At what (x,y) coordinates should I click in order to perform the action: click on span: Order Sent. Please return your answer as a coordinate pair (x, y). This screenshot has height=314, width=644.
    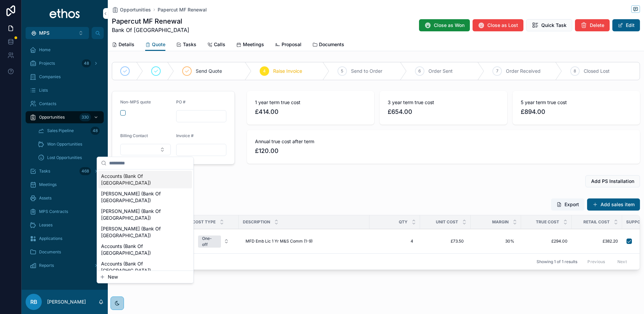
    Looking at the image, I should click on (441, 71).